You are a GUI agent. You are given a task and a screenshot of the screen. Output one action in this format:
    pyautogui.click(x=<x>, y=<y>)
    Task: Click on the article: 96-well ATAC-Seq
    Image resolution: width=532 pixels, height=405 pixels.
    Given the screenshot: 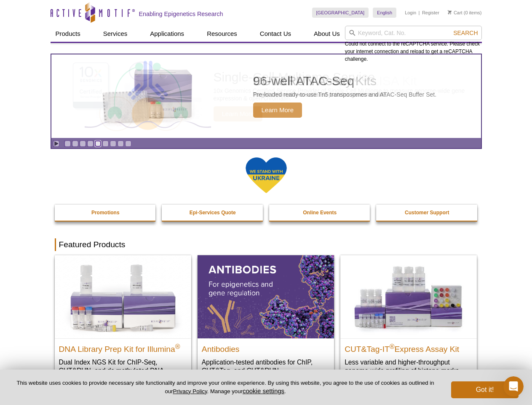 What is the action you would take?
    pyautogui.click(x=266, y=96)
    